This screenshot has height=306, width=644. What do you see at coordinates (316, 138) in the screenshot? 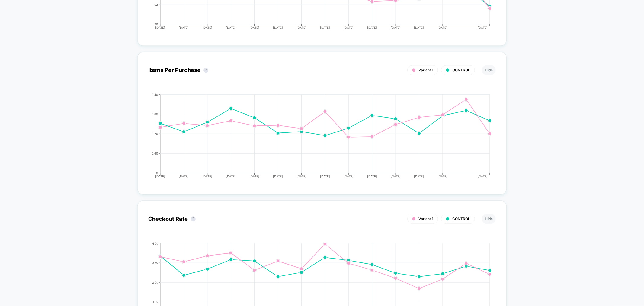
I see `div: ITEMS_PER_PURCHASE` at bounding box center [316, 138].